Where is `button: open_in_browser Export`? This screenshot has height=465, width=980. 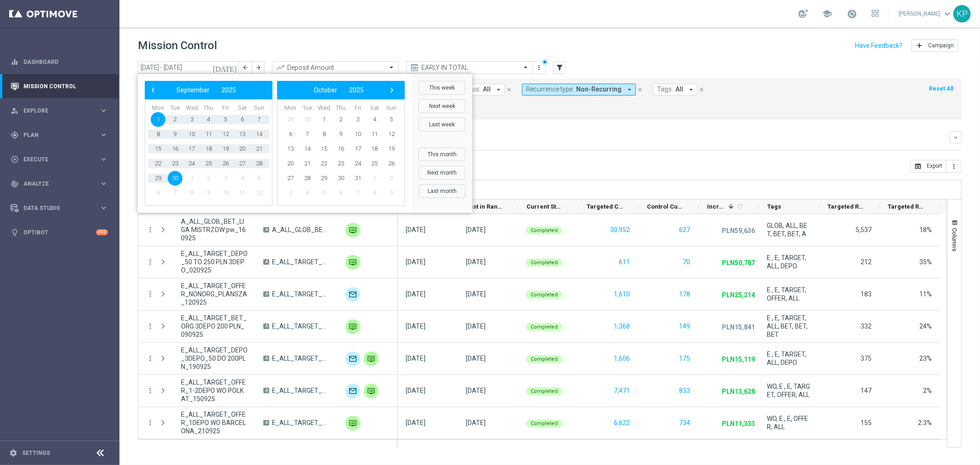
button: open_in_browser Export is located at coordinates (928, 166).